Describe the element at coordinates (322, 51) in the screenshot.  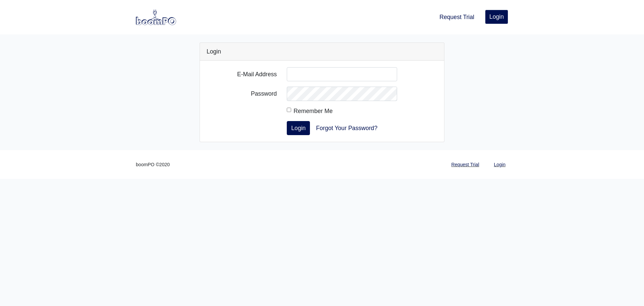
I see `div: Login` at that location.